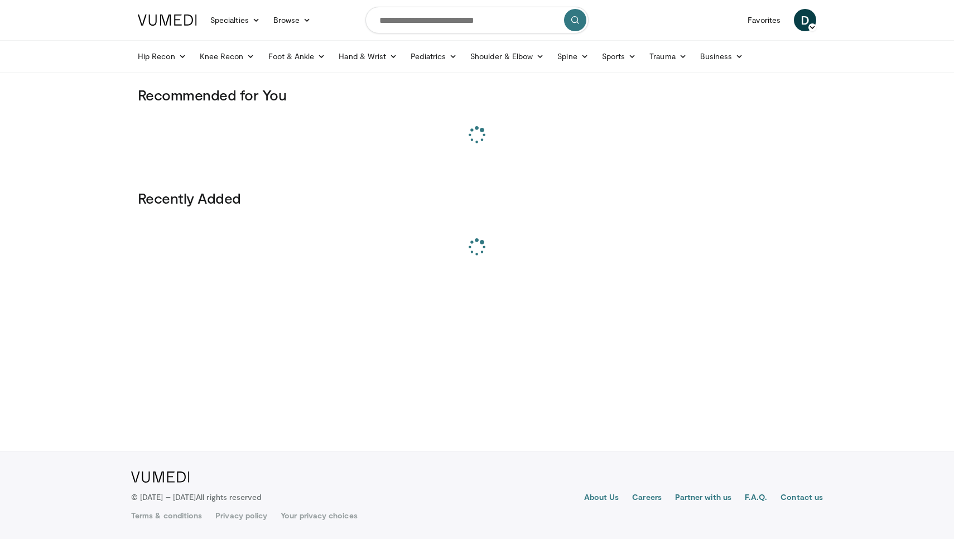 The image size is (954, 539). Describe the element at coordinates (805, 20) in the screenshot. I see `a: D` at that location.